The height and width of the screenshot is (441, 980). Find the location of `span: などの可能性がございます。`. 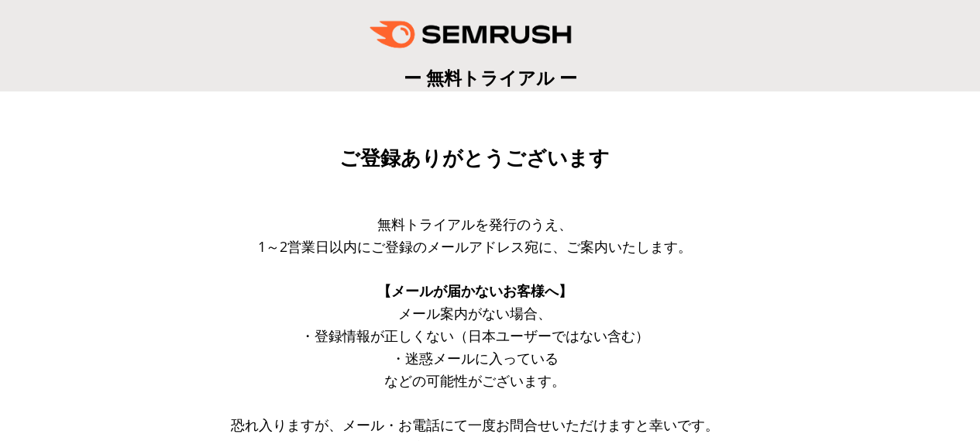

span: などの可能性がございます。 is located at coordinates (475, 380).